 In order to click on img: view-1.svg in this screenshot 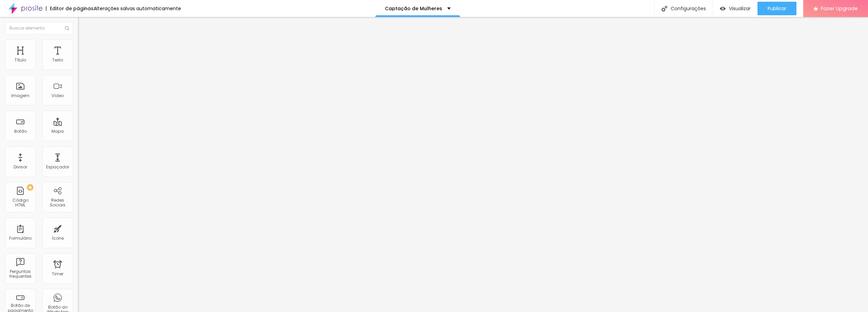, I will do `click(723, 9)`.